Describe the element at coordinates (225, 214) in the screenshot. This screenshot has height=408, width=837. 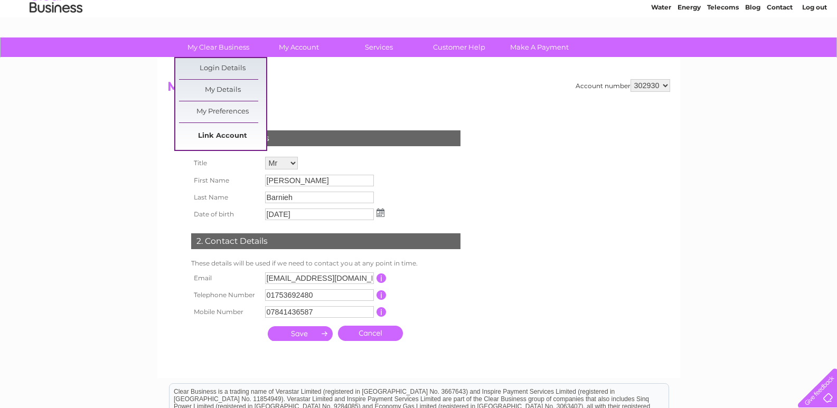
I see `th: Date of birth` at that location.